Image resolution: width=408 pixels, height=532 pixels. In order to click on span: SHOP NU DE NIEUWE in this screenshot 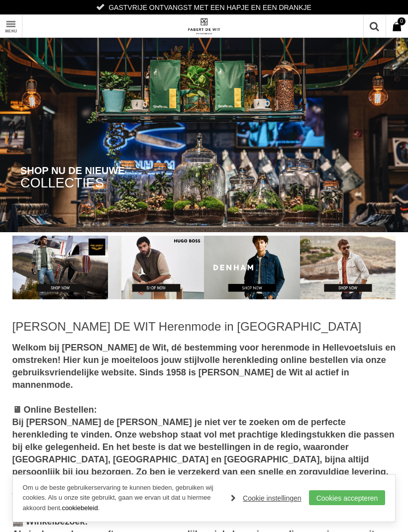, I will do `click(73, 171)`.